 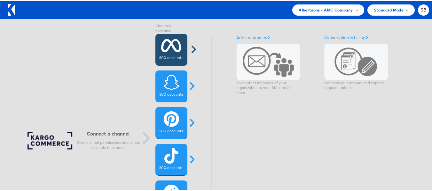 What do you see at coordinates (171, 28) in the screenshot?
I see `label: Channels available` at bounding box center [171, 28].